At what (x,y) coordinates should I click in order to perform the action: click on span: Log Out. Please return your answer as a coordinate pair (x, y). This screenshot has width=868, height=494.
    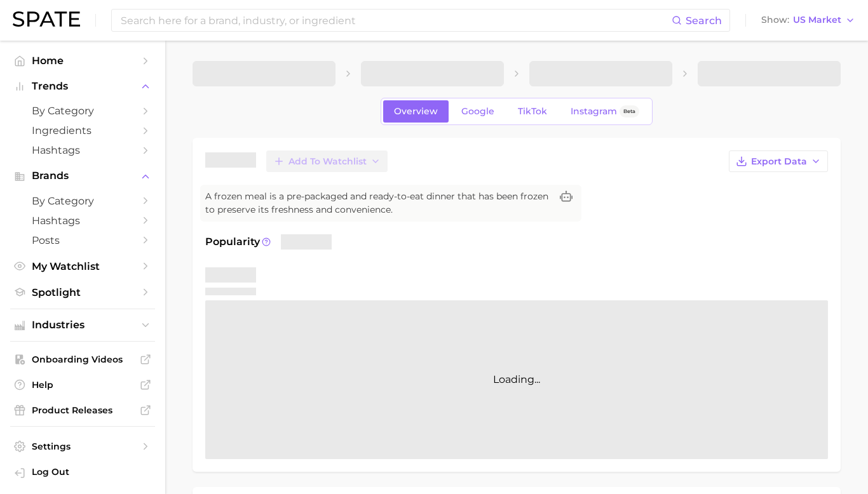
    Looking at the image, I should click on (88, 471).